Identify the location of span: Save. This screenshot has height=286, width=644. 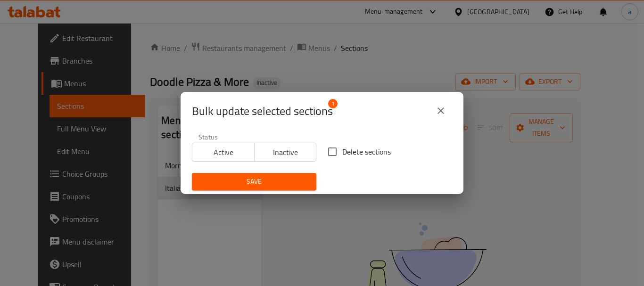
(254, 182).